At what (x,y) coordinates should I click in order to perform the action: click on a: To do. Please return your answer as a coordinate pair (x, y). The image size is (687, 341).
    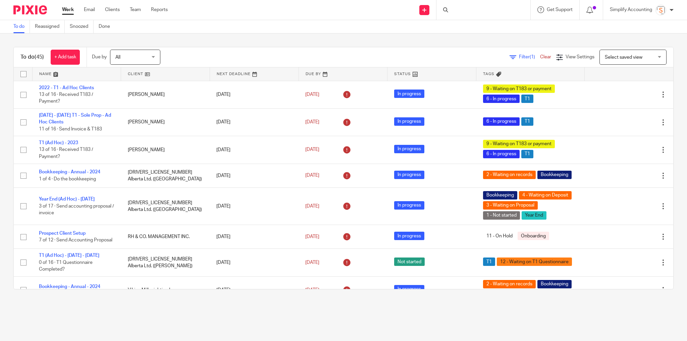
    Looking at the image, I should click on (21, 27).